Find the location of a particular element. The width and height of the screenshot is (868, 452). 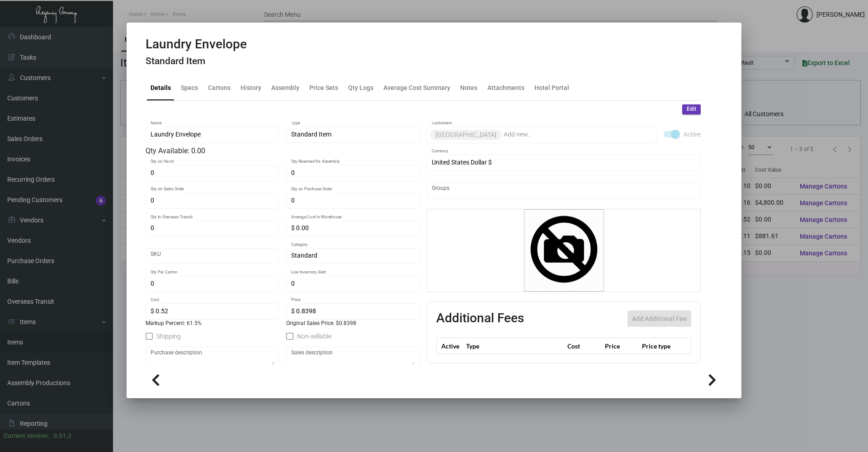

div: 0.51.2 is located at coordinates (63, 435).